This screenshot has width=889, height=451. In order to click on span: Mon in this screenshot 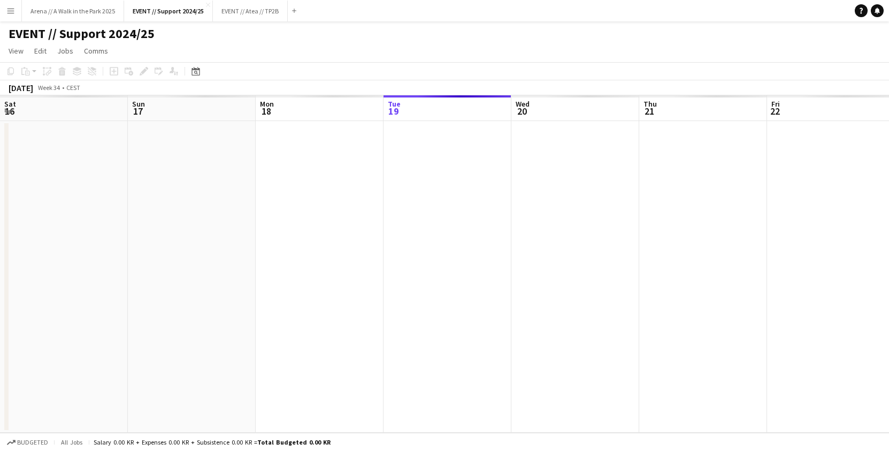, I will do `click(267, 104)`.